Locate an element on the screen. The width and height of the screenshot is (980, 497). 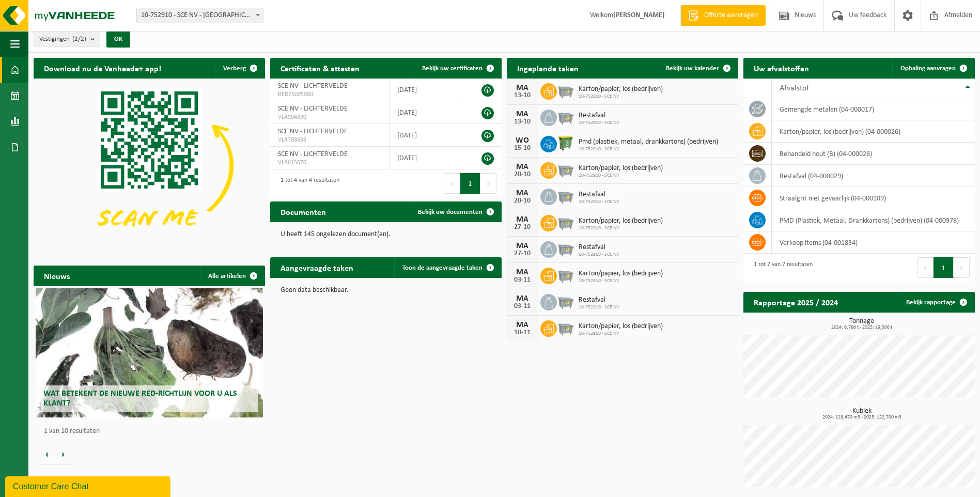
a: Ophaling aanvragen is located at coordinates (934, 68).